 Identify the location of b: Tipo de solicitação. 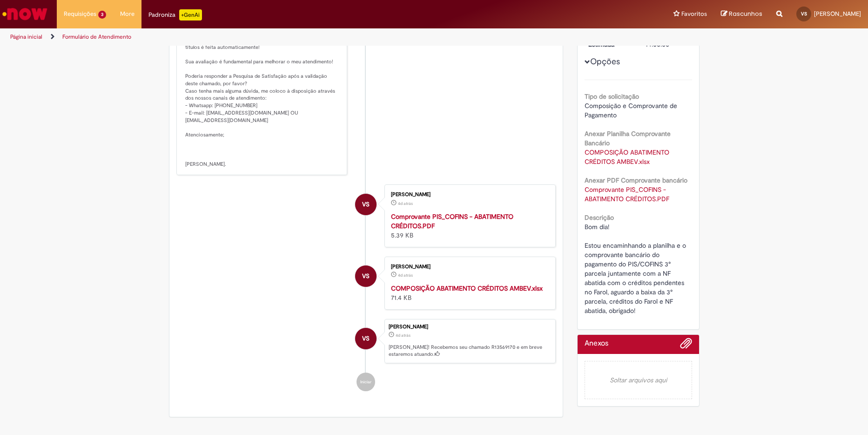
(612, 96).